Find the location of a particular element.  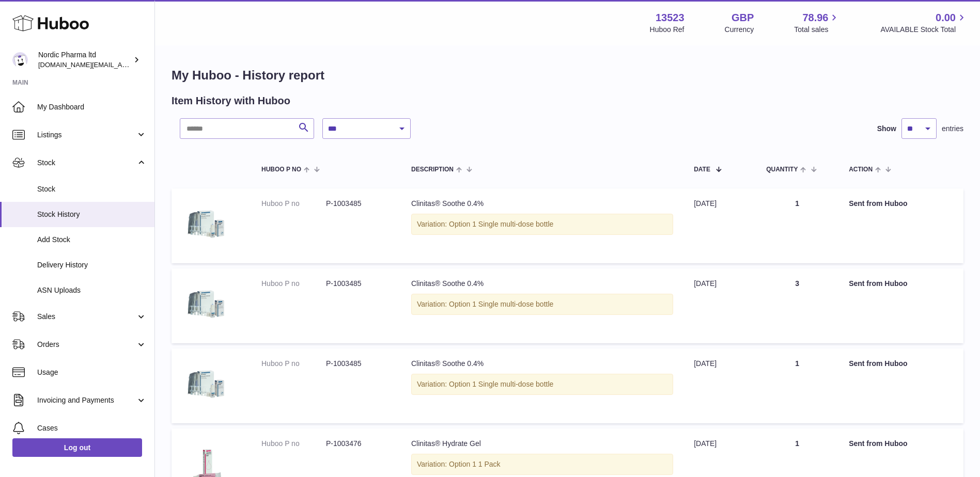

strong: 13523 is located at coordinates (670, 18).